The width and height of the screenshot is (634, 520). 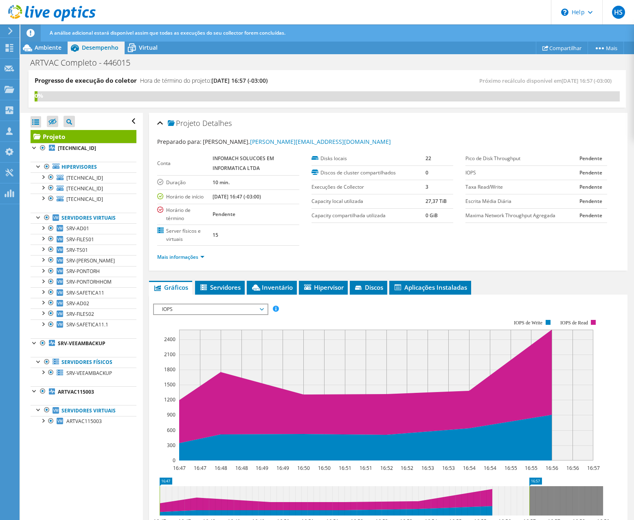 I want to click on span: Aplicações Instaladas, so click(x=430, y=287).